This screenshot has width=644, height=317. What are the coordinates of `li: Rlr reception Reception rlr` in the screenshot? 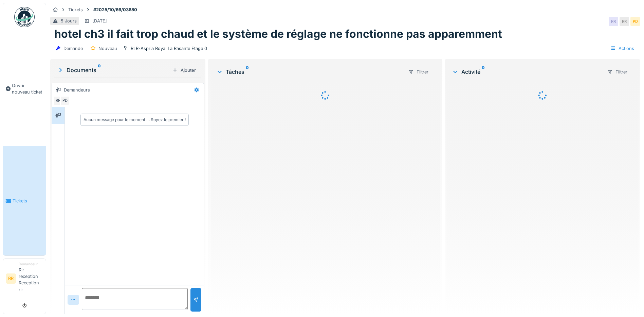 It's located at (31, 278).